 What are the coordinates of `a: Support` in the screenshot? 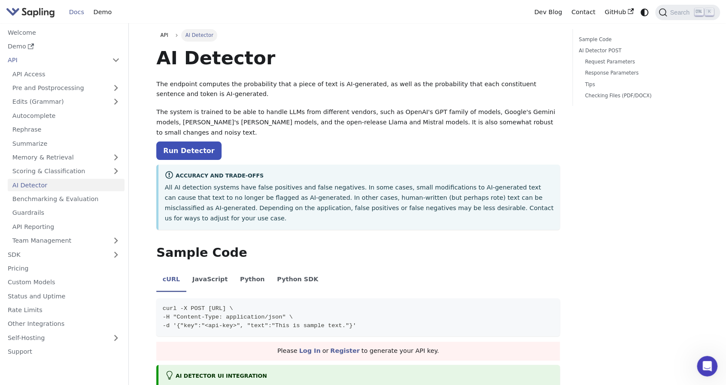 It's located at (64, 352).